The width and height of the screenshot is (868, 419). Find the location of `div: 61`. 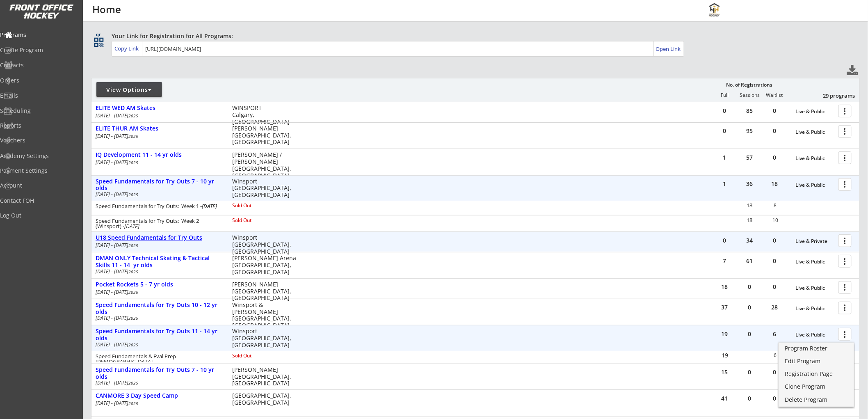

div: 61 is located at coordinates (750, 261).